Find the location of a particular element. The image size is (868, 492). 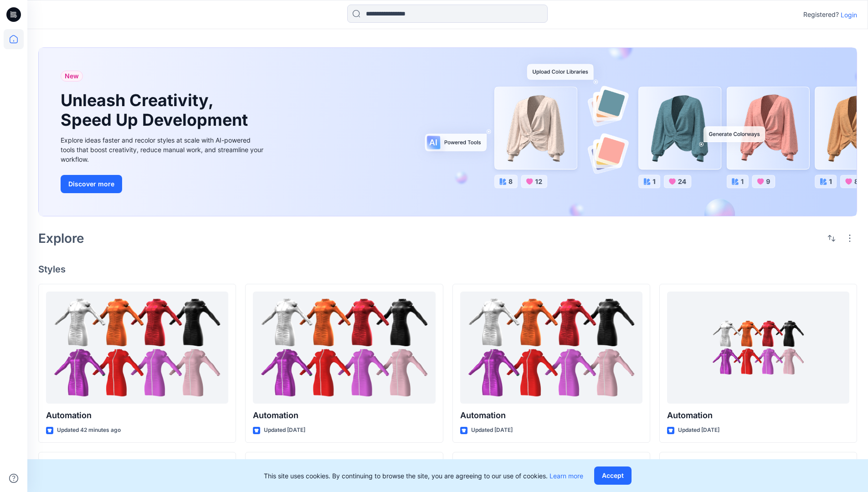

span: New is located at coordinates (72, 76).